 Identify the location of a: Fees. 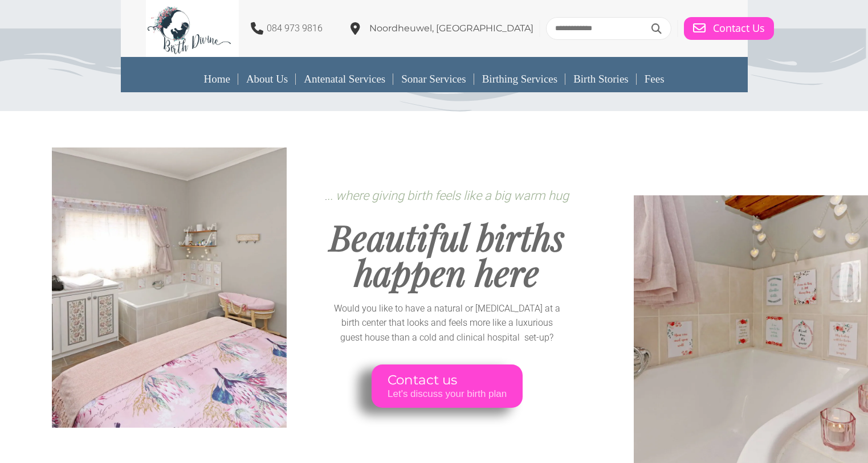
(654, 79).